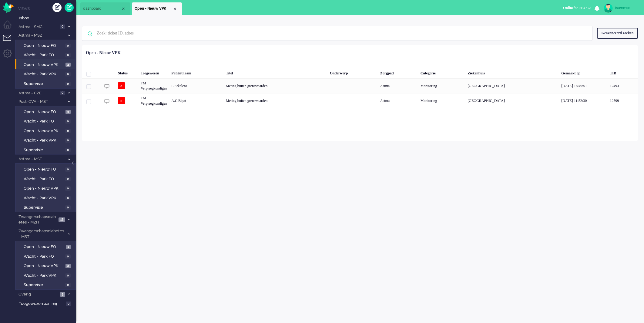 The image size is (644, 323). I want to click on a: Open - Nieuw VPK 2, so click(47, 64).